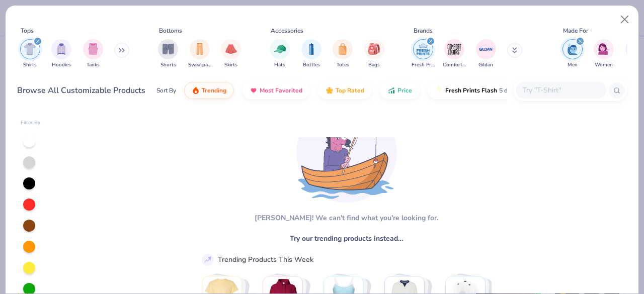 This screenshot has height=294, width=644. What do you see at coordinates (280, 54) in the screenshot?
I see `div: filter for Hats` at bounding box center [280, 54].